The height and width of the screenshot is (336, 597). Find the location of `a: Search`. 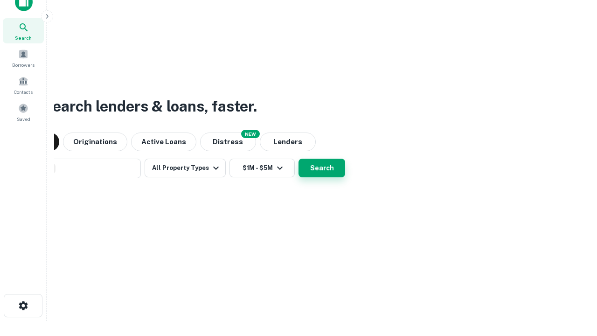

a: Search is located at coordinates (23, 31).